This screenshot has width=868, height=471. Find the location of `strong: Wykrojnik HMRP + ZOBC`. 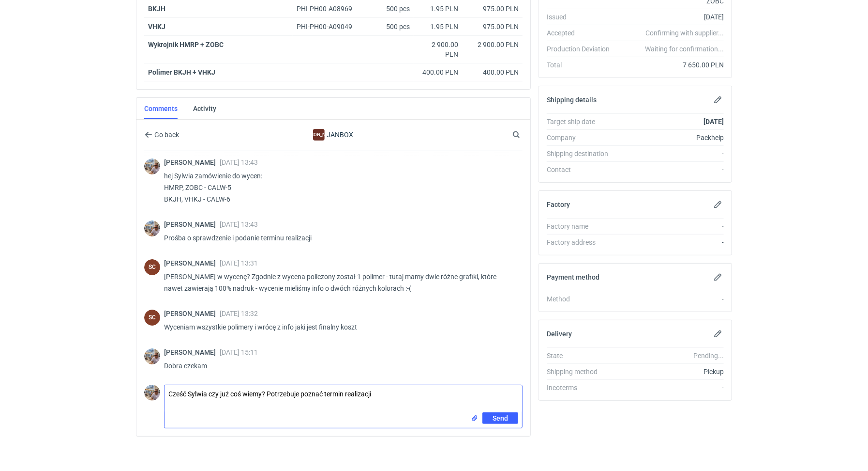

strong: Wykrojnik HMRP + ZOBC is located at coordinates (185, 45).